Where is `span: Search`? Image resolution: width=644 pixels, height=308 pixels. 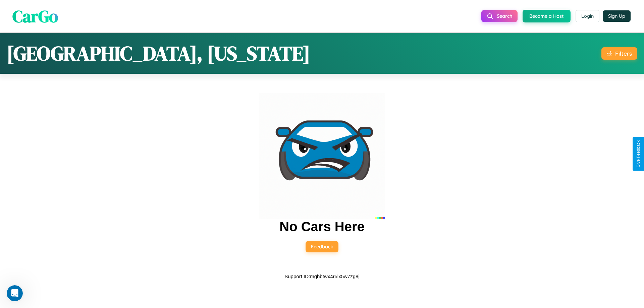
span: Search is located at coordinates (504, 16).